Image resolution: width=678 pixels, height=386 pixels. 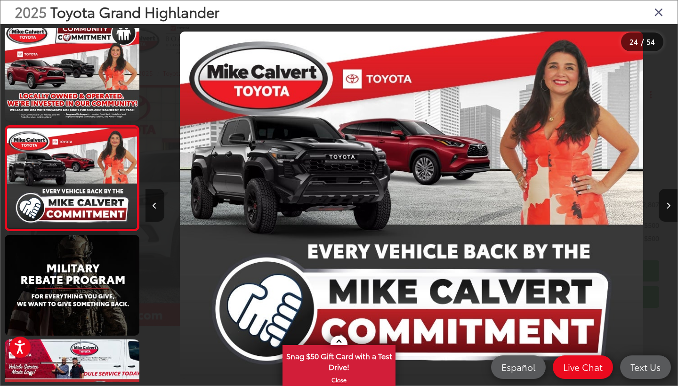 What do you see at coordinates (518, 367) in the screenshot?
I see `a: Español` at bounding box center [518, 367].